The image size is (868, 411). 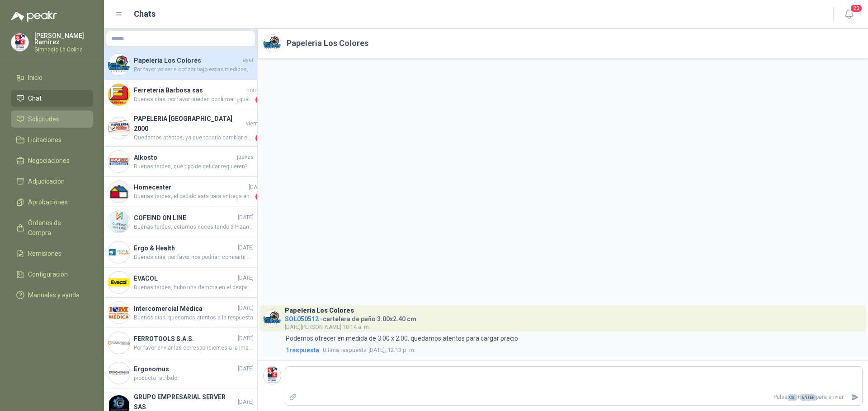 I want to click on h4: EVACOL, so click(x=185, y=279).